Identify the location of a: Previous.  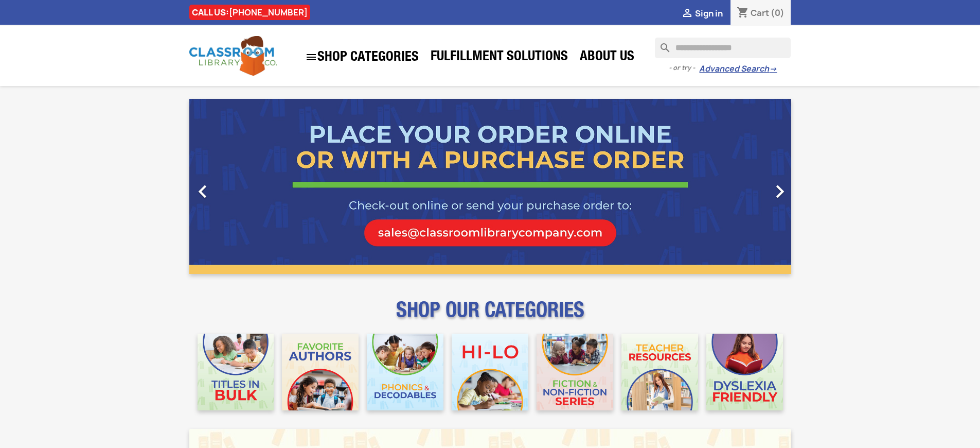
(235, 186).